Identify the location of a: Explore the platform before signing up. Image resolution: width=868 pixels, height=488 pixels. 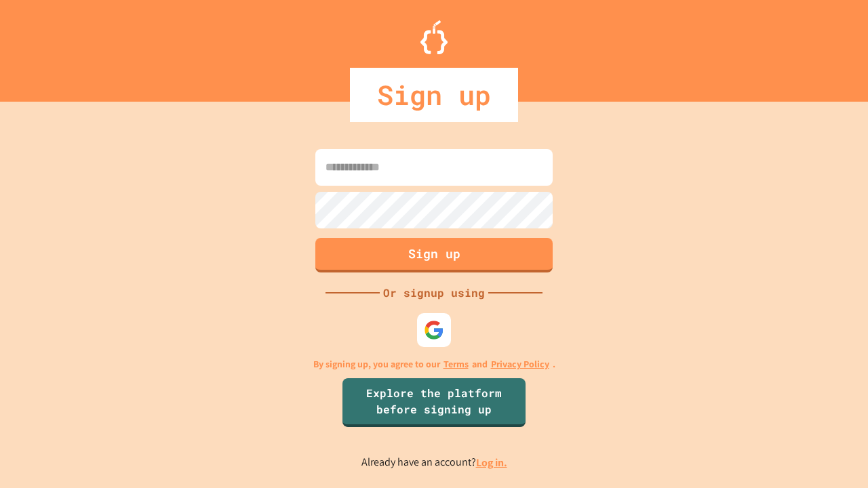
(434, 403).